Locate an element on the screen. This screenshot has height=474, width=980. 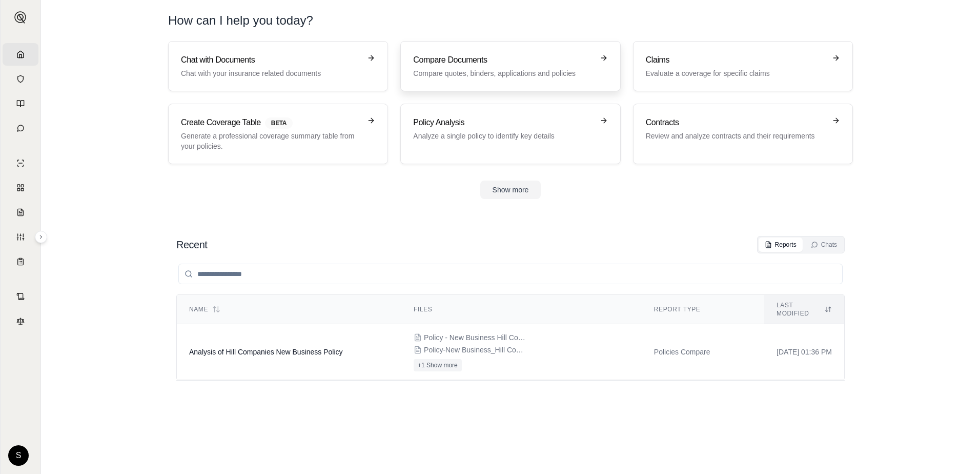
a: Contract Analysis is located at coordinates (21, 297).